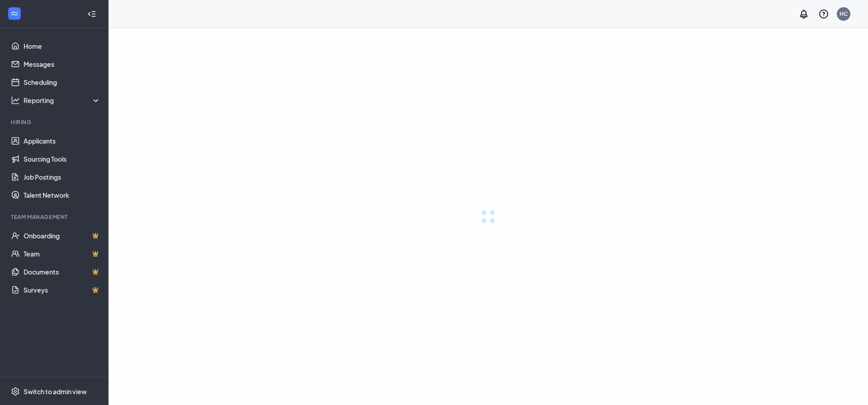 This screenshot has height=405, width=868. I want to click on a: SurveysCrown, so click(62, 290).